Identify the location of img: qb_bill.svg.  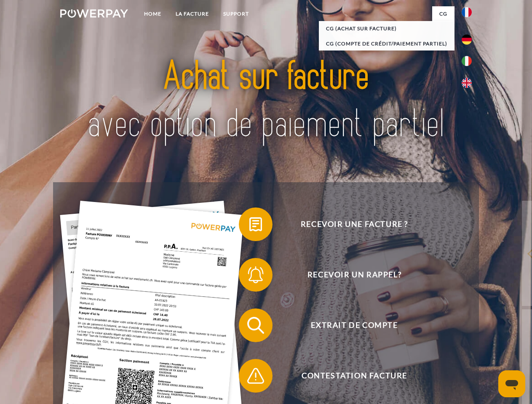
(256, 225).